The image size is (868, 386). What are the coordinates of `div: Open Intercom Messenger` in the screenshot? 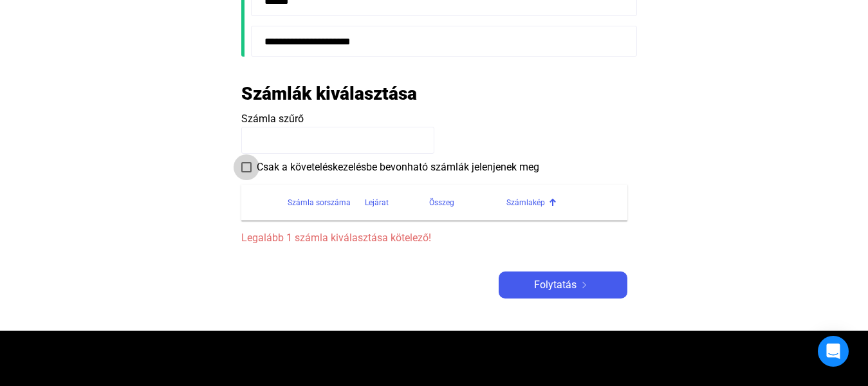 It's located at (833, 351).